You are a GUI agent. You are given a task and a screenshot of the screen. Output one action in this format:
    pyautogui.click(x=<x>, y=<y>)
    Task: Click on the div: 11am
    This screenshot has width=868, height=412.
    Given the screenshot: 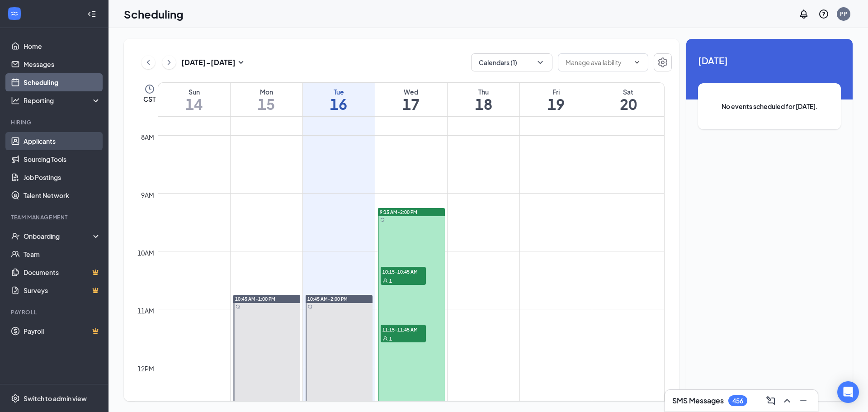 What is the action you would take?
    pyautogui.click(x=145, y=311)
    